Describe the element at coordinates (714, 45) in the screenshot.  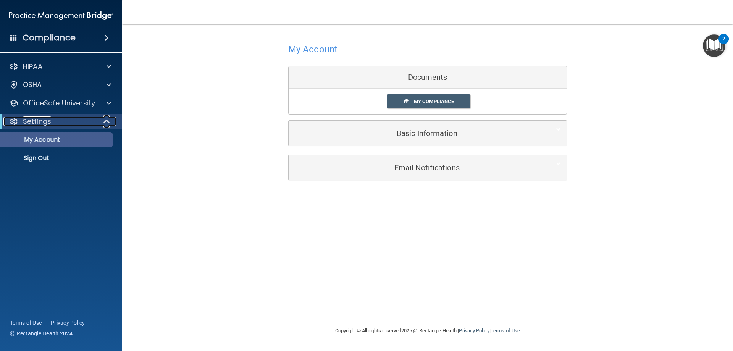
I see `button: Open Resource Center, 2 new notifications` at that location.